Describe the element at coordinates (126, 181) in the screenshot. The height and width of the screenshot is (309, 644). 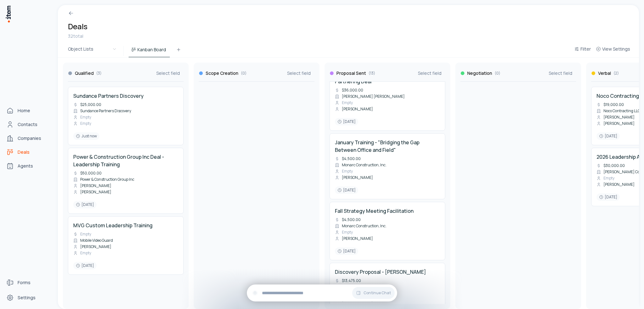
I see `div: Power & Construction Group Inc Deal - Leadership Training$50,000.00Power & Construction Group Inc...` at that location.